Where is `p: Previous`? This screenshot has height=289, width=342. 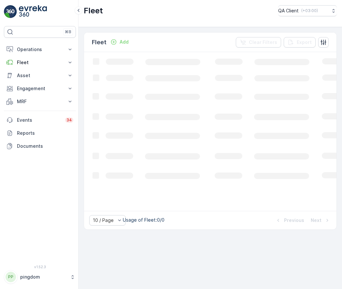
p: Previous is located at coordinates (294, 220).